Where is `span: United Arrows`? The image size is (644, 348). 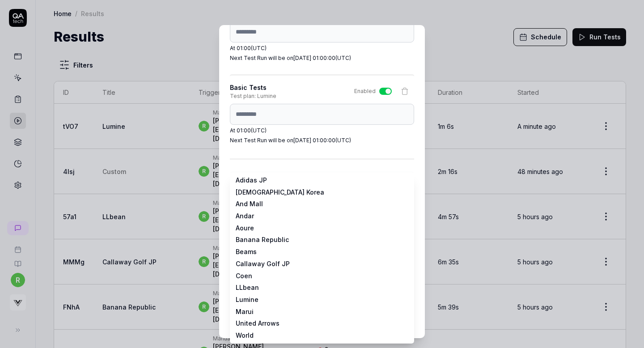 span: United Arrows is located at coordinates (258, 323).